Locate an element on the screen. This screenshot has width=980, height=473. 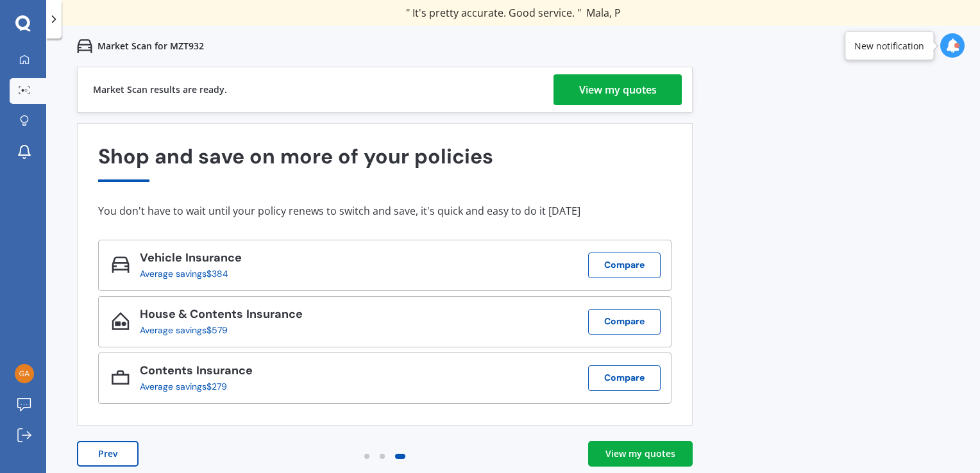
button: Prev is located at coordinates (108, 454).